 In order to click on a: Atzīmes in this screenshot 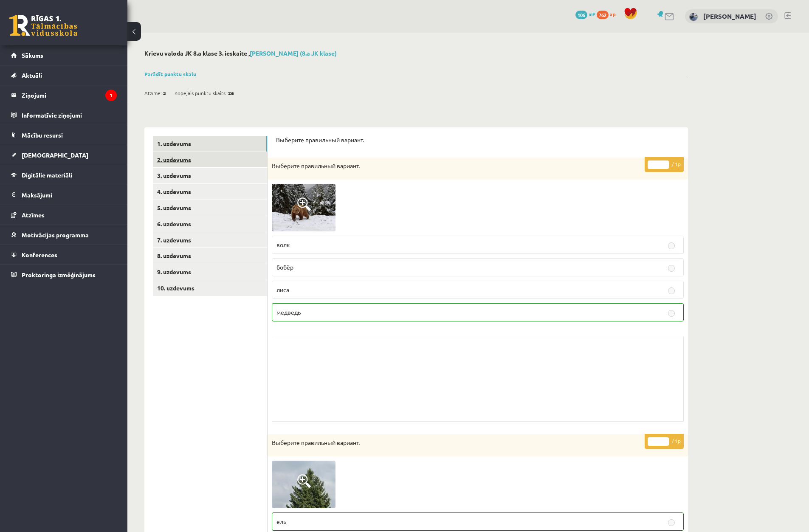, I will do `click(64, 215)`.